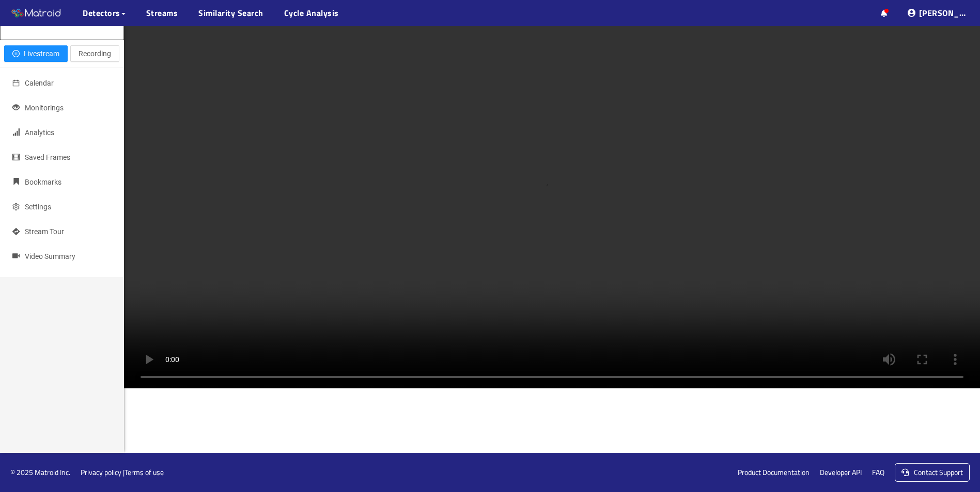 This screenshot has height=492, width=980. What do you see at coordinates (311, 12) in the screenshot?
I see `a: Cycle Analysis` at bounding box center [311, 12].